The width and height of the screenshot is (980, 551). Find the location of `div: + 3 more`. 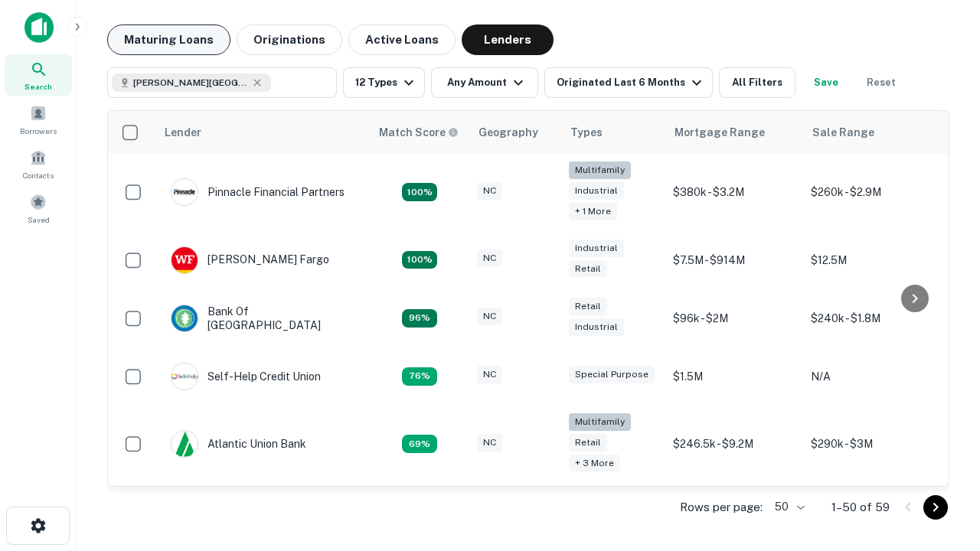

div: + 3 more is located at coordinates (594, 463).